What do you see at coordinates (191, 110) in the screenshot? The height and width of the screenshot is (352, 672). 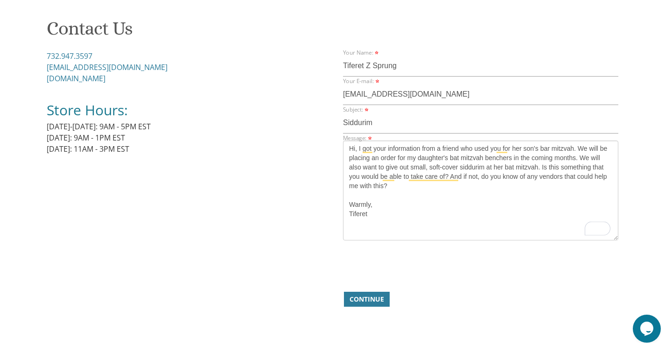 I see `h2: Store Hours:` at bounding box center [191, 110].